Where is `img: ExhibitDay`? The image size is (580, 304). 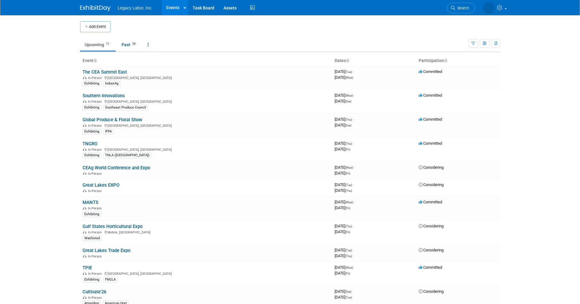 img: ExhibitDay is located at coordinates (95, 8).